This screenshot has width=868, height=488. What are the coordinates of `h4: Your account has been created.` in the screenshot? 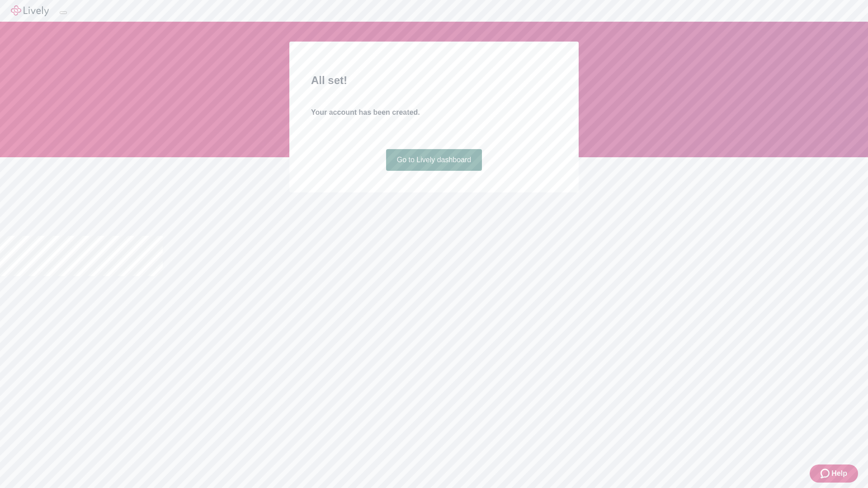 It's located at (434, 112).